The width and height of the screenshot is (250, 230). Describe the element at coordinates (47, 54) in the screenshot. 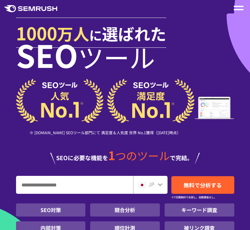

I see `span: SEO` at that location.